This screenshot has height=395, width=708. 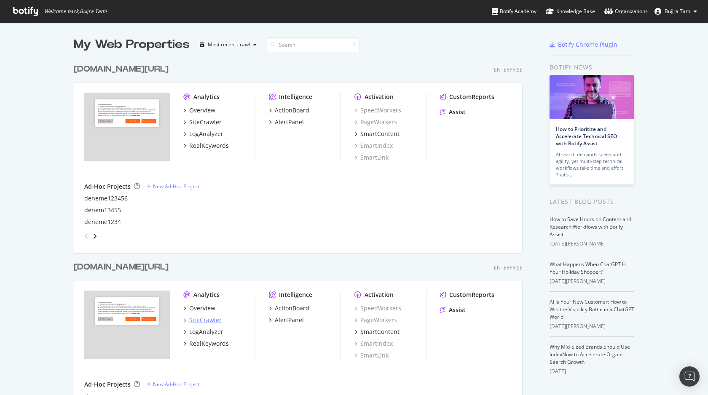 What do you see at coordinates (102, 222) in the screenshot?
I see `a: deneme1234` at bounding box center [102, 222].